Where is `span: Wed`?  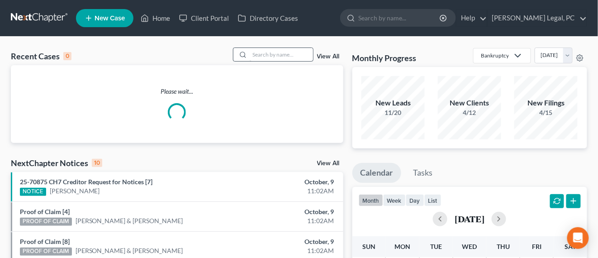 span: Wed is located at coordinates (469, 246).